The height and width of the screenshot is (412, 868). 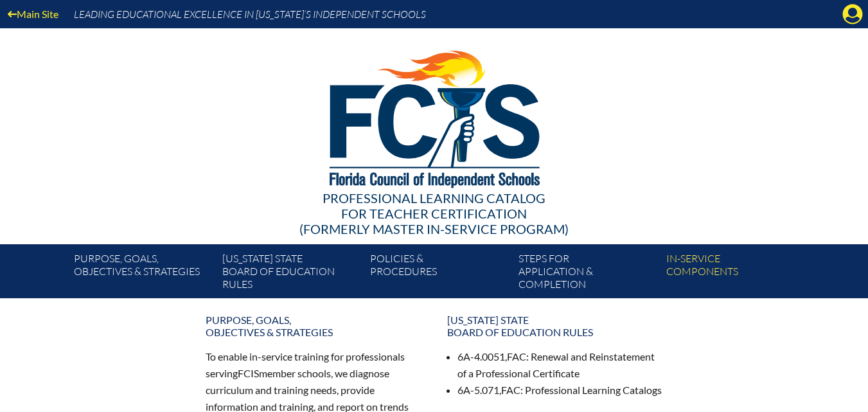 I want to click on svg: Manage account, so click(x=852, y=14).